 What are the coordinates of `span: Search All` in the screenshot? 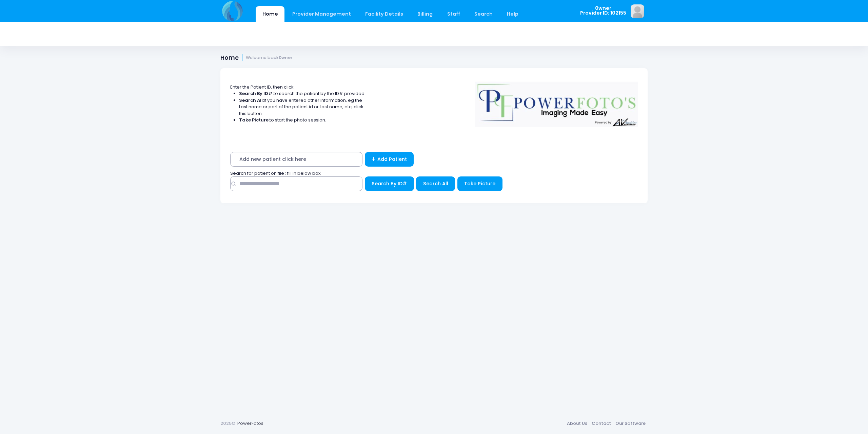 It's located at (436, 184).